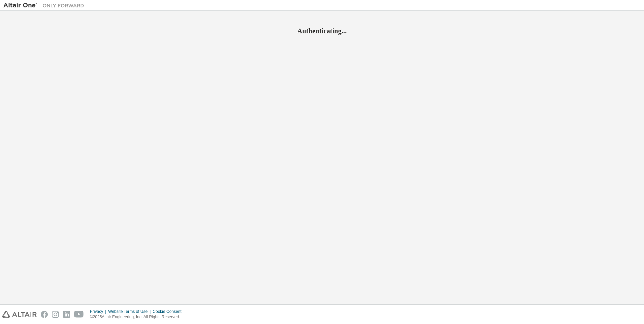  I want to click on div: Website Terms of Use, so click(130, 312).